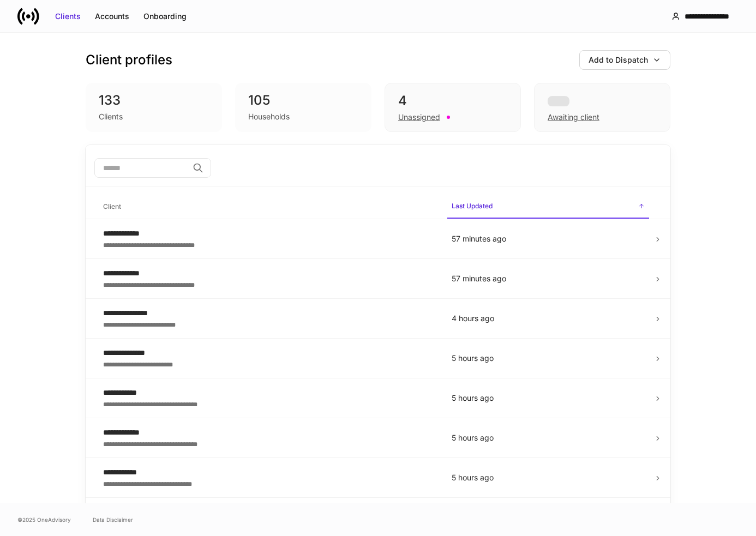 Image resolution: width=756 pixels, height=536 pixels. I want to click on span: © 2025 OneAdvisory, so click(44, 520).